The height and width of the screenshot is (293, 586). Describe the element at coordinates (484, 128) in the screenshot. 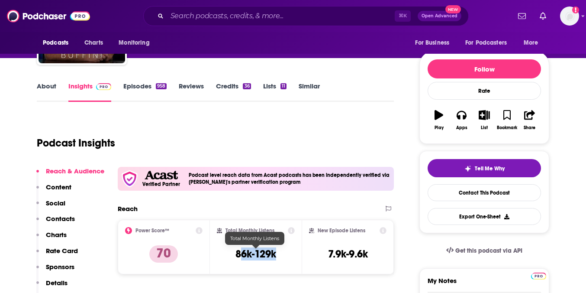

I see `div: List` at that location.